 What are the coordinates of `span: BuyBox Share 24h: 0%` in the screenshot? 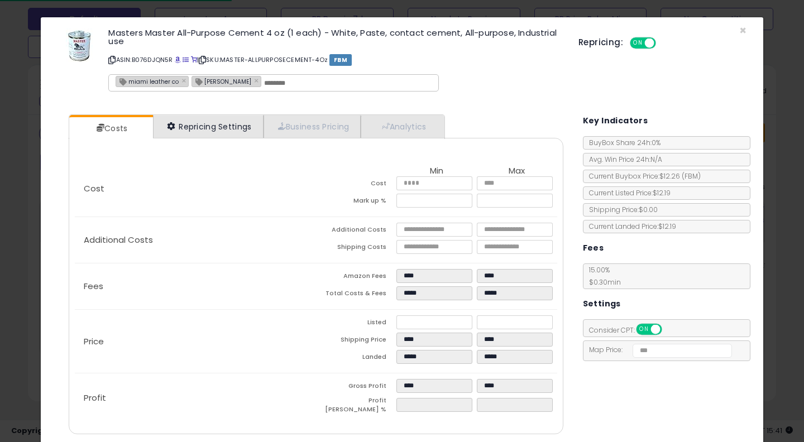 It's located at (622, 142).